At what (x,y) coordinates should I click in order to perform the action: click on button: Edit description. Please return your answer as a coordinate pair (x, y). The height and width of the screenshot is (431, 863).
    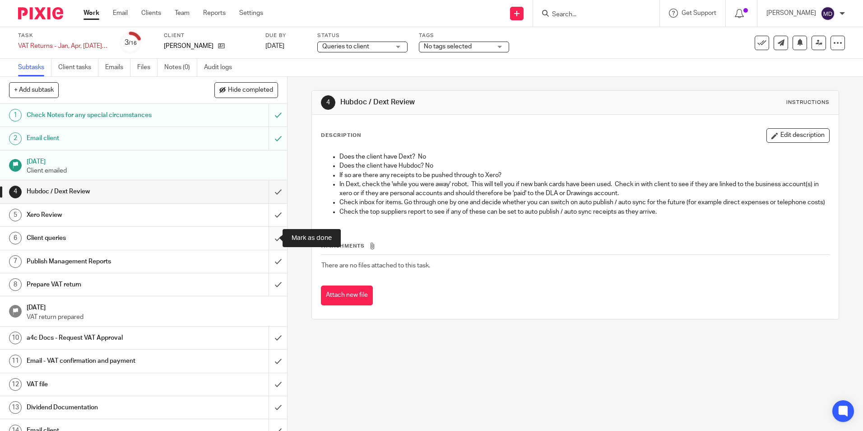
    Looking at the image, I should click on (798, 135).